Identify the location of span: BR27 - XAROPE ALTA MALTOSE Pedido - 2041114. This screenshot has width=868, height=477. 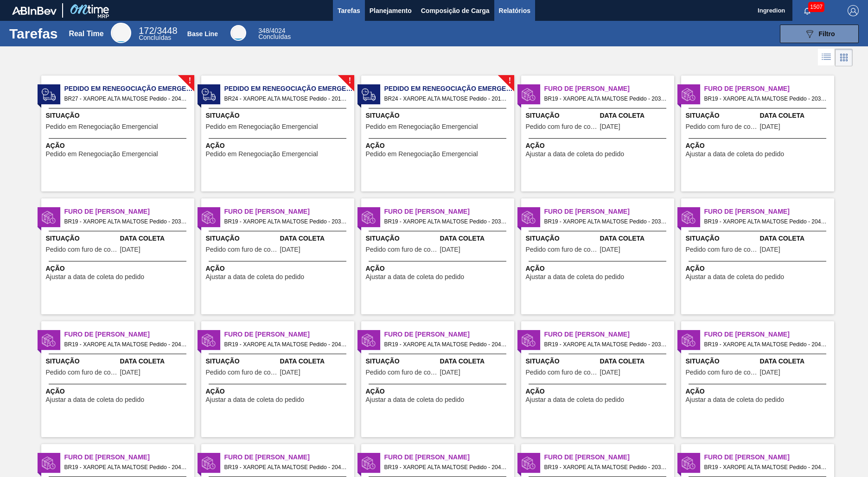
(126, 99).